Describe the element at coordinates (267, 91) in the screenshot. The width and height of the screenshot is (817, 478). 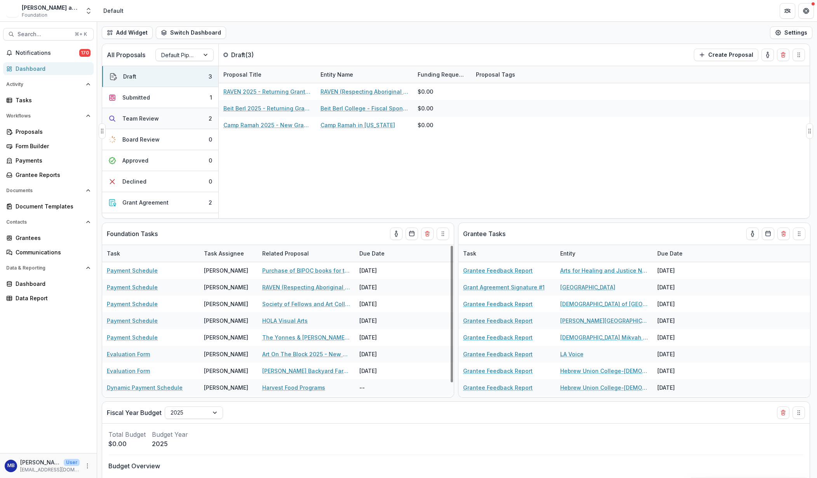
I see `a: RAVEN 2025 - Returning Grantee Application` at that location.